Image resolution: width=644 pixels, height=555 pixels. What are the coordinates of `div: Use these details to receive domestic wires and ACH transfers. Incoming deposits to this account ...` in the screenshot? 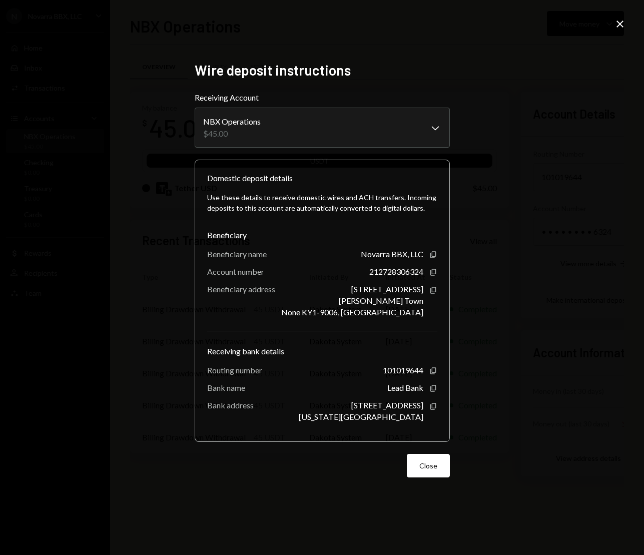 It's located at (322, 203).